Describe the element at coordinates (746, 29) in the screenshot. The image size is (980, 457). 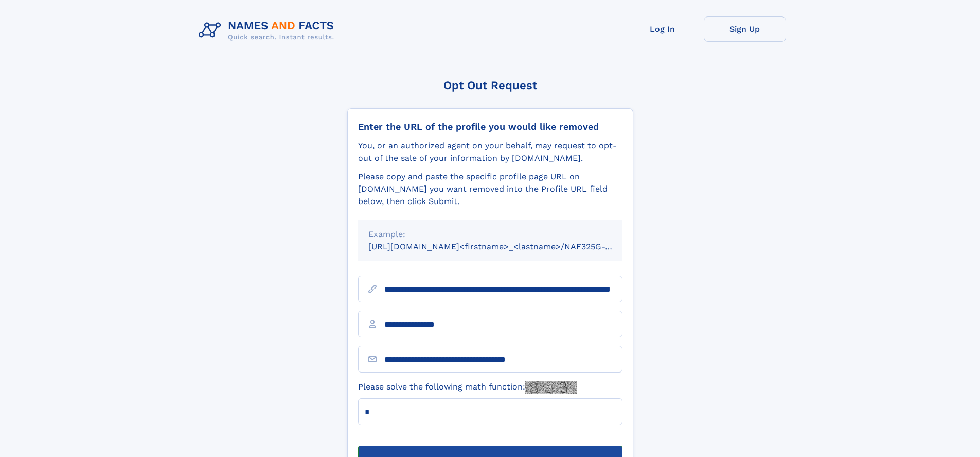
I see `a: Sign Up` at that location.